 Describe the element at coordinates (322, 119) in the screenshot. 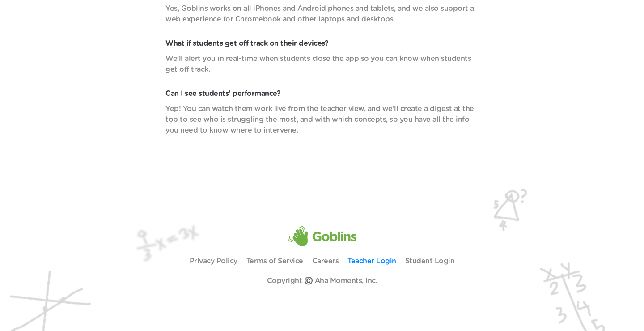

I see `p: Yep! You can watch them work live from the teacher view, and we’ll create a digest at the top to ...` at that location.